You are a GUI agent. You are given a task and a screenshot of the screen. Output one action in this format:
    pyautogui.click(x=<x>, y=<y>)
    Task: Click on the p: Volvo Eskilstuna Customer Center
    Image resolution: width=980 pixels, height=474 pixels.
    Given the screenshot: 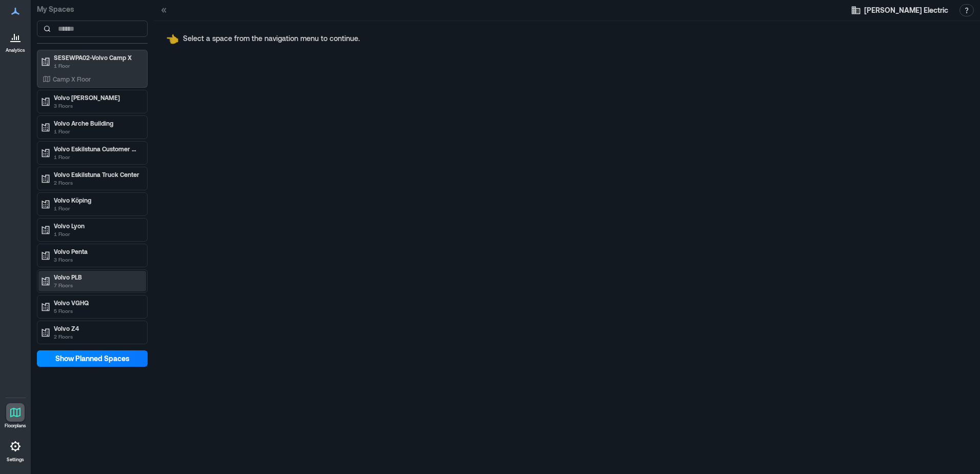 What is the action you would take?
    pyautogui.click(x=97, y=149)
    